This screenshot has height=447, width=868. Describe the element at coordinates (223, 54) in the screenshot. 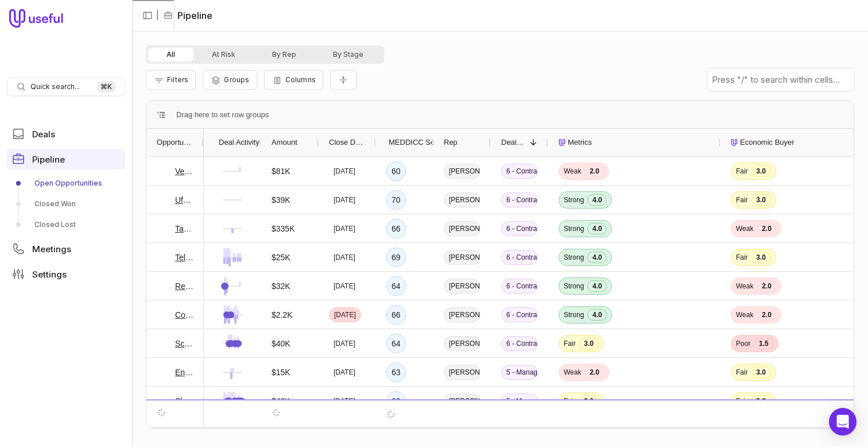

I see `button: At Risk` at that location.